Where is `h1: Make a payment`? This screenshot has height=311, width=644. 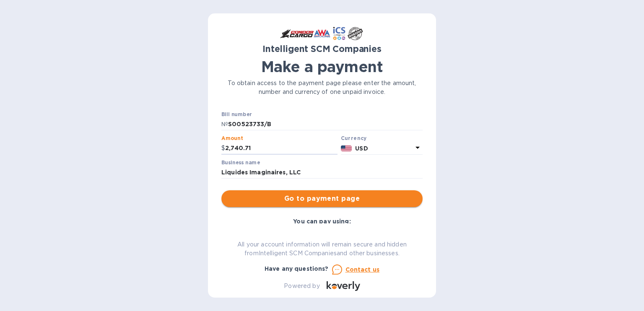
h1: Make a payment is located at coordinates (322, 66).